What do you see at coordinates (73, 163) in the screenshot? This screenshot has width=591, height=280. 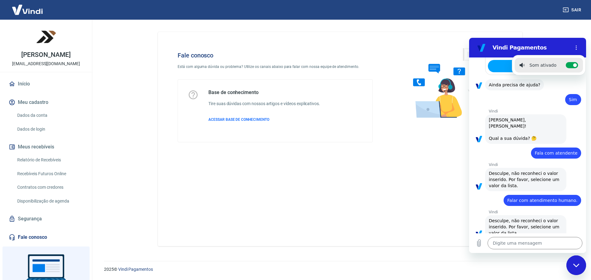 I see `span: Falar com atendimento humano.` at bounding box center [73, 163].